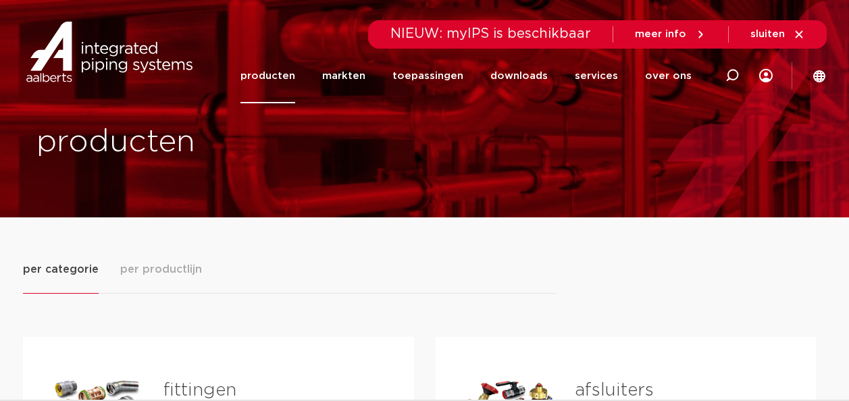 This screenshot has height=401, width=849. I want to click on a: services, so click(596, 76).